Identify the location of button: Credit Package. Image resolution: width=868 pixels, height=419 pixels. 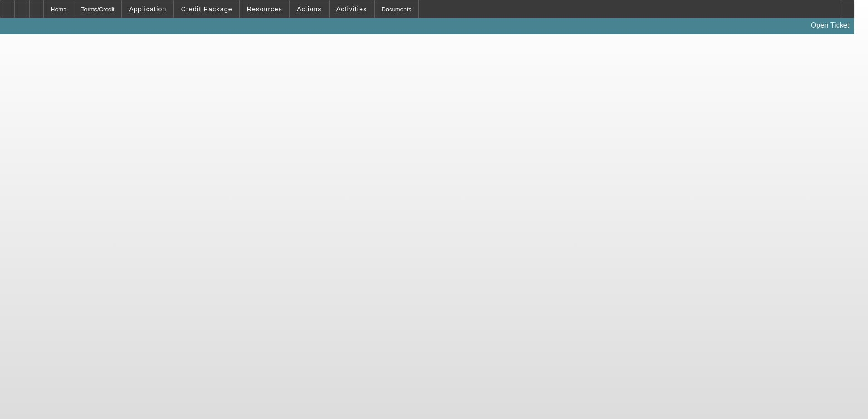
(206, 9).